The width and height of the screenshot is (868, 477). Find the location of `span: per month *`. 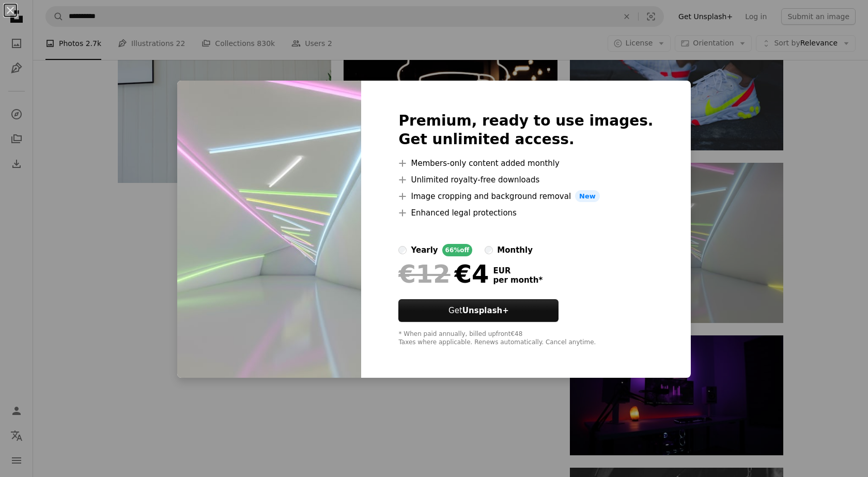

span: per month * is located at coordinates (518, 280).